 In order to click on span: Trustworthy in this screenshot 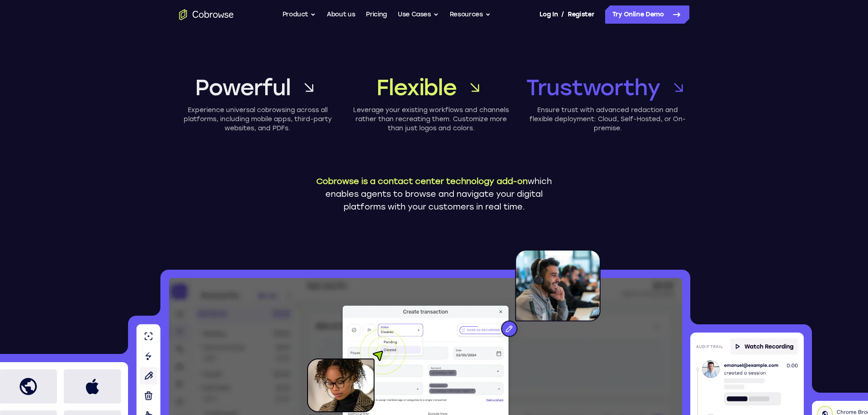, I will do `click(593, 87)`.